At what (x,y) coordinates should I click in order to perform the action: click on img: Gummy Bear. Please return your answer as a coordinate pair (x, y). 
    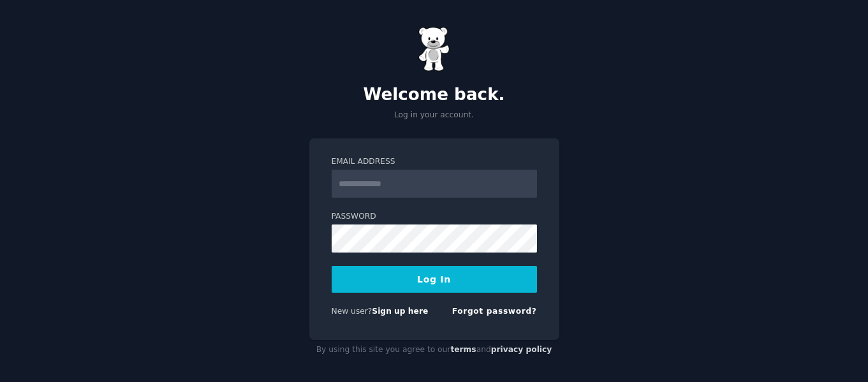
    Looking at the image, I should click on (434, 49).